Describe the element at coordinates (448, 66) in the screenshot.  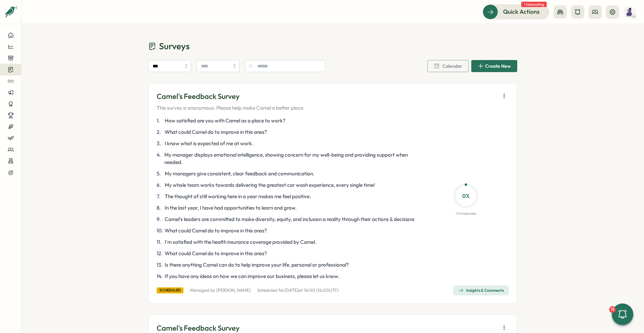
I see `button: Calendar` at that location.